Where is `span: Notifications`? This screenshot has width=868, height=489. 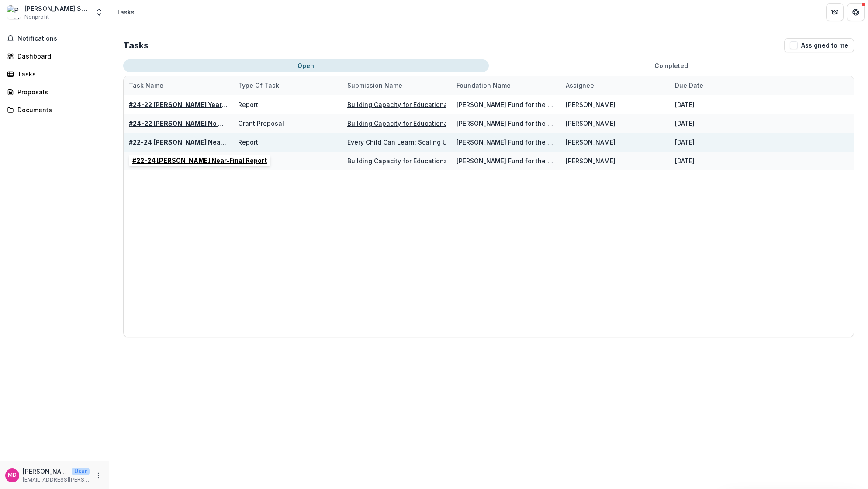 span: Notifications is located at coordinates (60, 38).